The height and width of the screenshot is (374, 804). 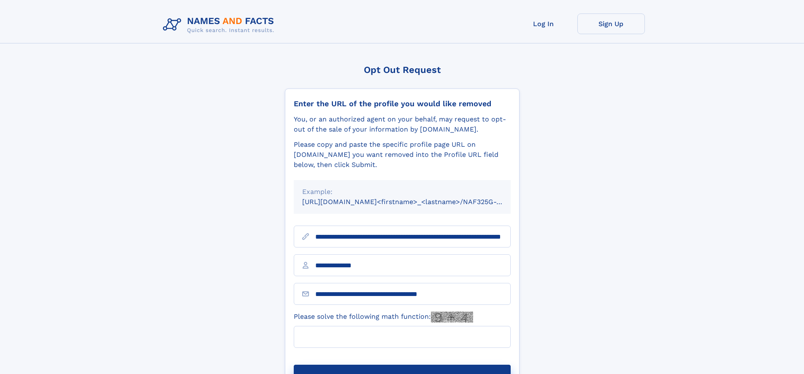 I want to click on label: Please solve the following math function:, so click(x=383, y=317).